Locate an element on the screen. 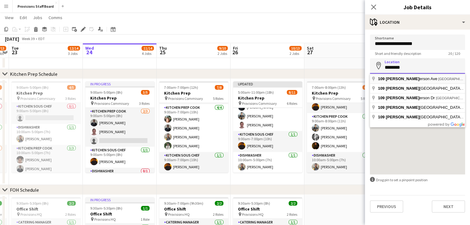 This screenshot has height=225, width=470. span: 23 is located at coordinates (15, 52).